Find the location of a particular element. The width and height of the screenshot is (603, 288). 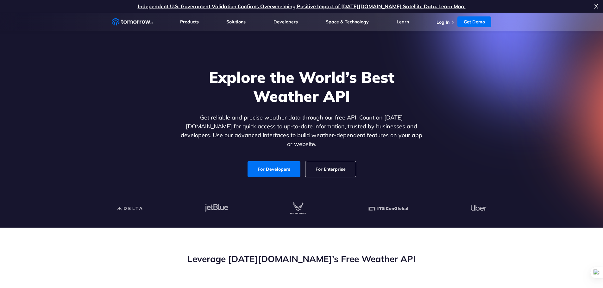

a: Learn is located at coordinates (403, 22).